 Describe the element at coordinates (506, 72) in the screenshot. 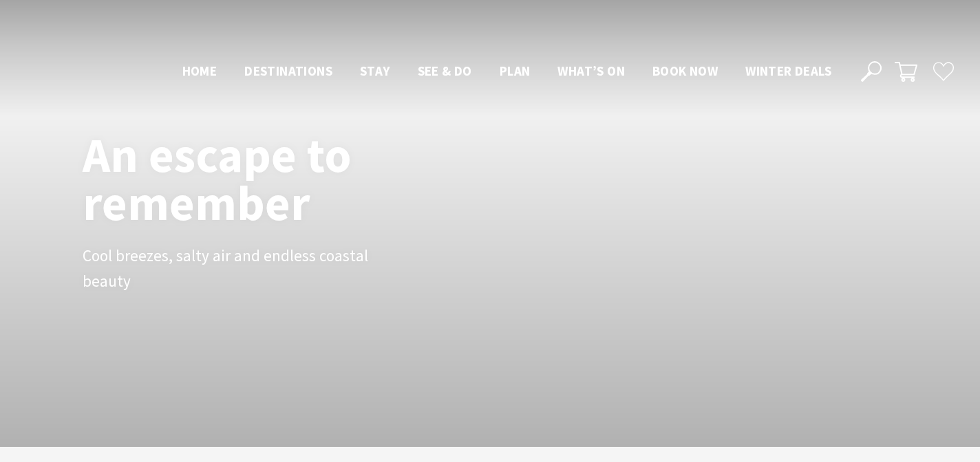

I see `nav: Main Menu` at that location.